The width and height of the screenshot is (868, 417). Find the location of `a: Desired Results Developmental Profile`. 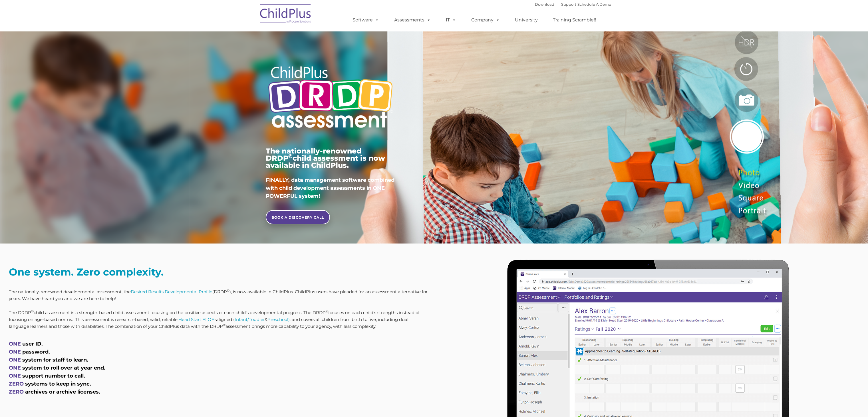

a: Desired Results Developmental Profile is located at coordinates (172, 291).